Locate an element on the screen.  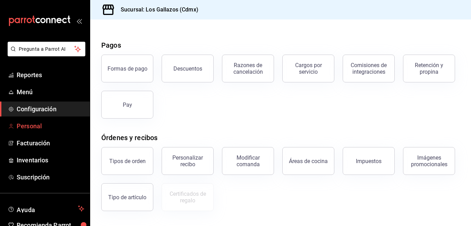
span: Pregunta a Parrot AI is located at coordinates (47, 49).